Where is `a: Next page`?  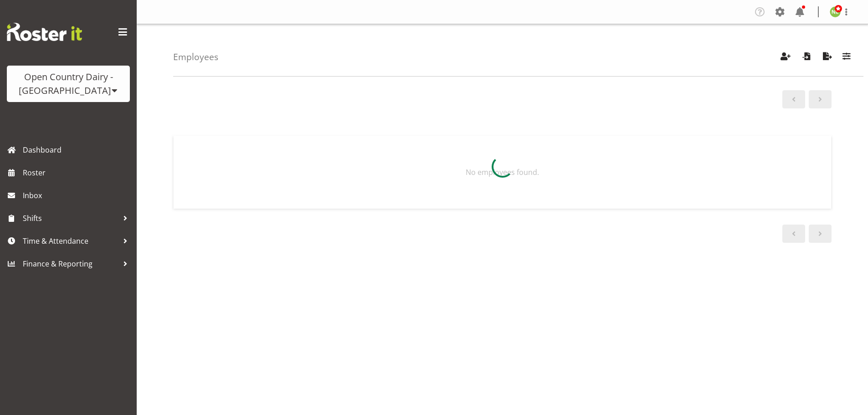 a: Next page is located at coordinates (821, 99).